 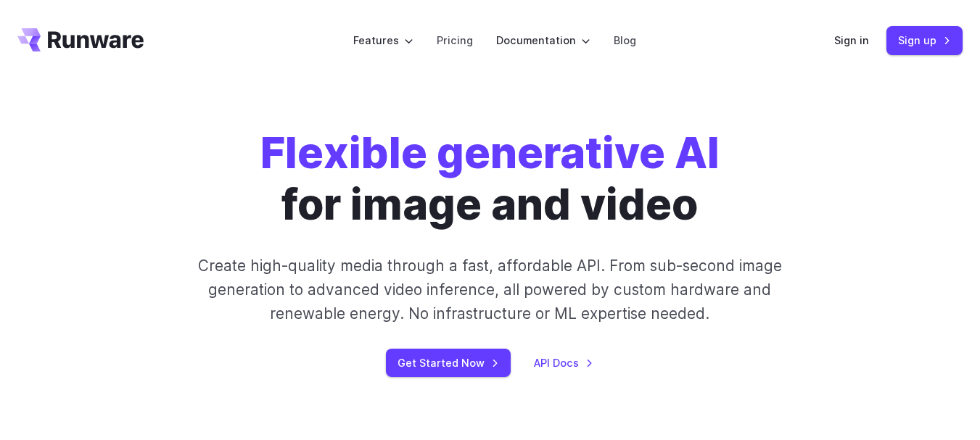 I want to click on a: Pricing, so click(x=455, y=40).